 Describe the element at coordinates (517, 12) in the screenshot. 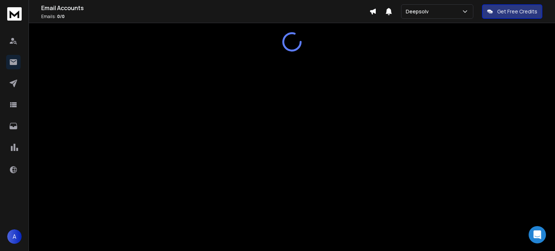

I see `p: Get Free Credits` at that location.